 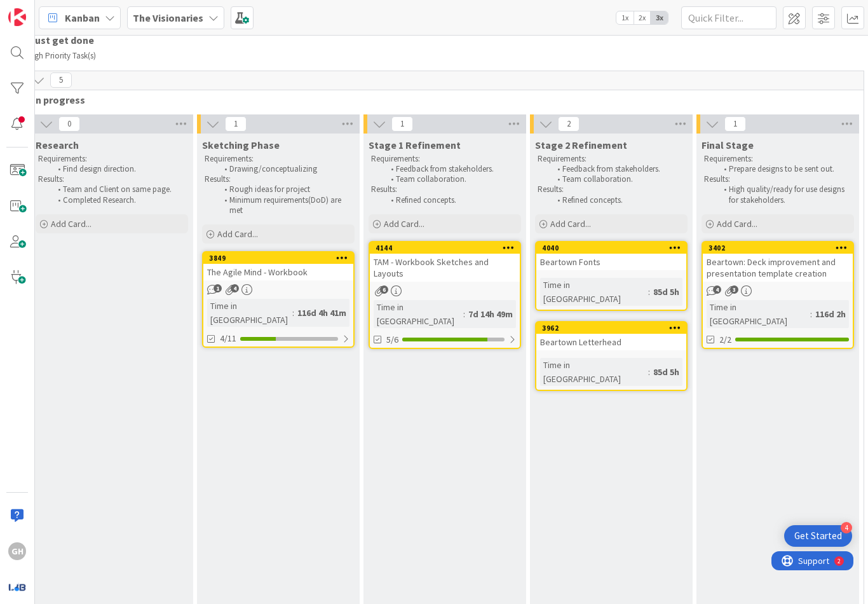 What do you see at coordinates (439, 40) in the screenshot?
I see `span: Must get done` at bounding box center [439, 40].